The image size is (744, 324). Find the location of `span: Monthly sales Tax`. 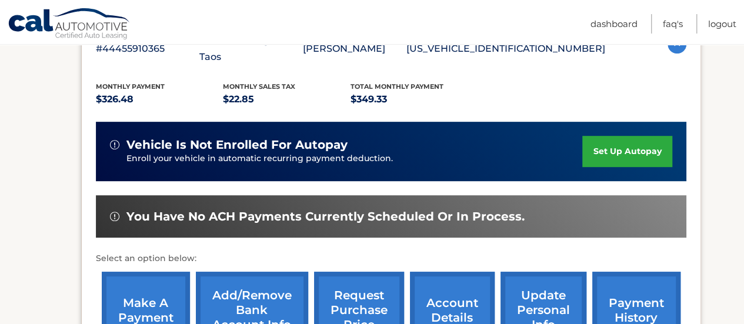

span: Monthly sales Tax is located at coordinates (259, 86).